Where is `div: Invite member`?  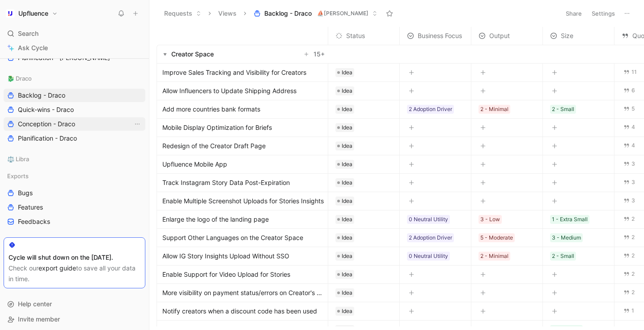
div: Invite member is located at coordinates (74, 319).